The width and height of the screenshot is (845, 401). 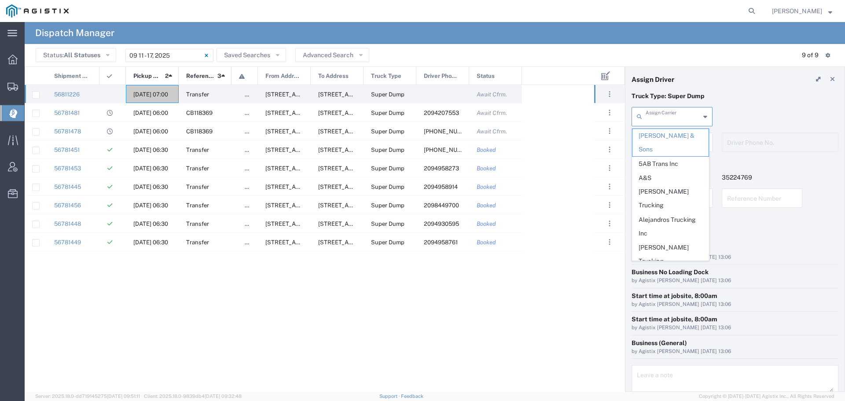 I want to click on span: Reference, so click(x=200, y=76).